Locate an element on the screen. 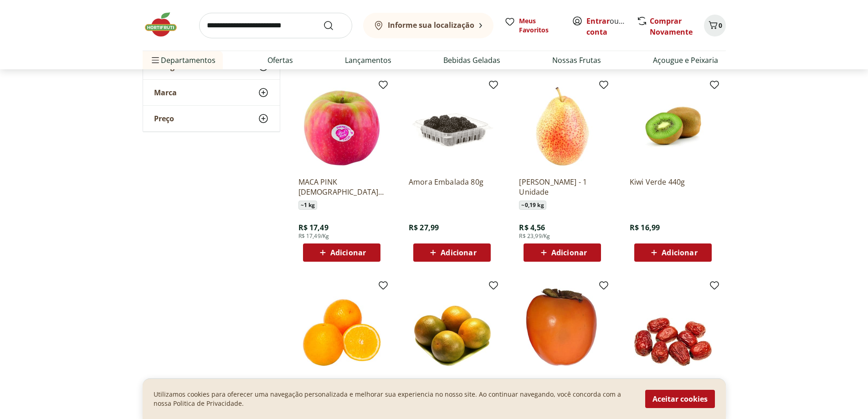 The width and height of the screenshot is (868, 419). span: ~ 1 kg is located at coordinates (308, 205).